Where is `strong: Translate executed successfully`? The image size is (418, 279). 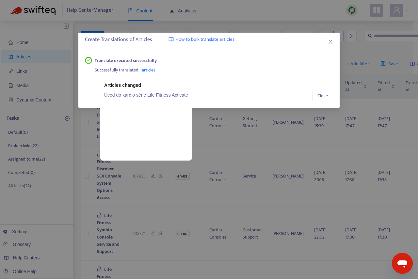 strong: Translate executed successfully is located at coordinates (126, 61).